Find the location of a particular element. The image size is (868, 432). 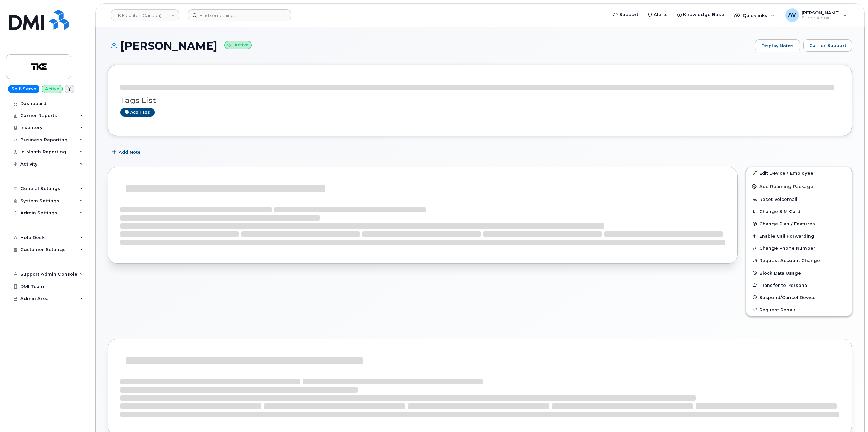

a: Edit Device / Employee is located at coordinates (799, 173).